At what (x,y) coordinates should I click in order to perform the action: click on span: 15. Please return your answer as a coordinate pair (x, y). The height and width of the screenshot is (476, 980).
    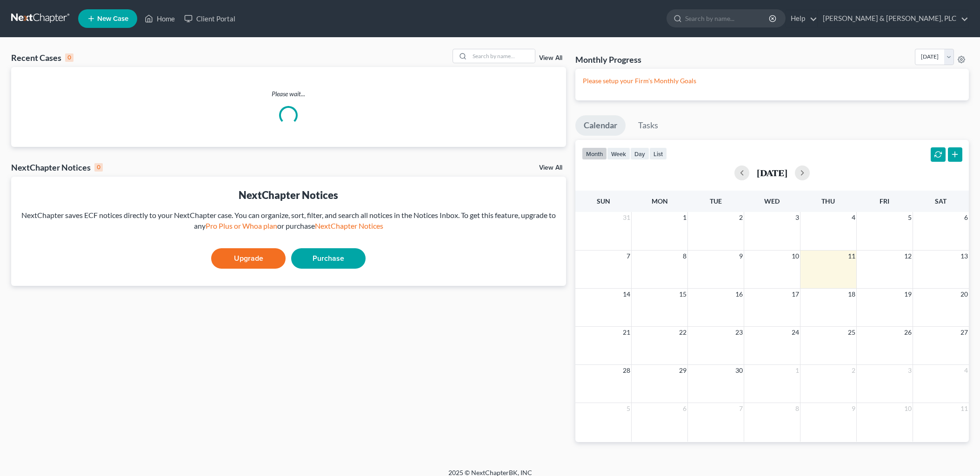
    Looking at the image, I should click on (683, 295).